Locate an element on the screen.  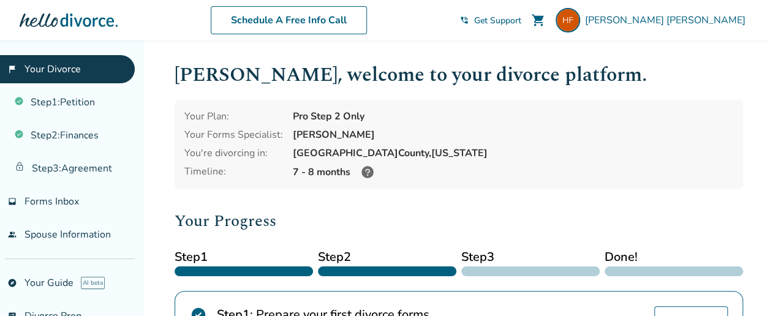
span: shopping_cart is located at coordinates (538, 20).